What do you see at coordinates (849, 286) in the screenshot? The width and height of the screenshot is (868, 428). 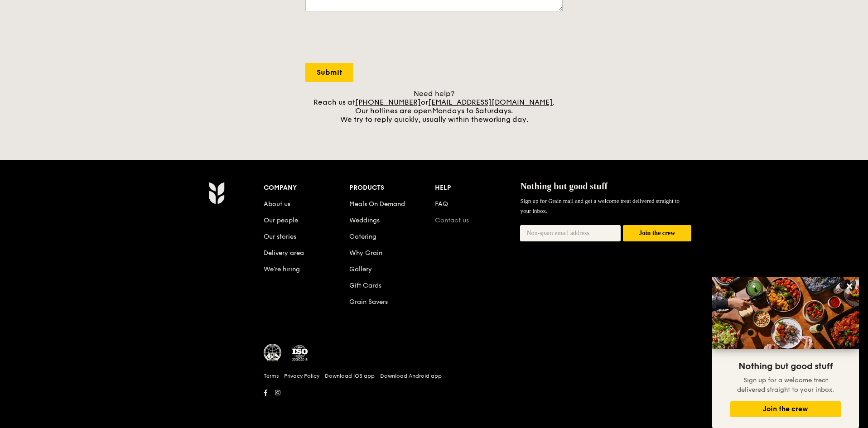 I see `button: Close` at bounding box center [849, 286].